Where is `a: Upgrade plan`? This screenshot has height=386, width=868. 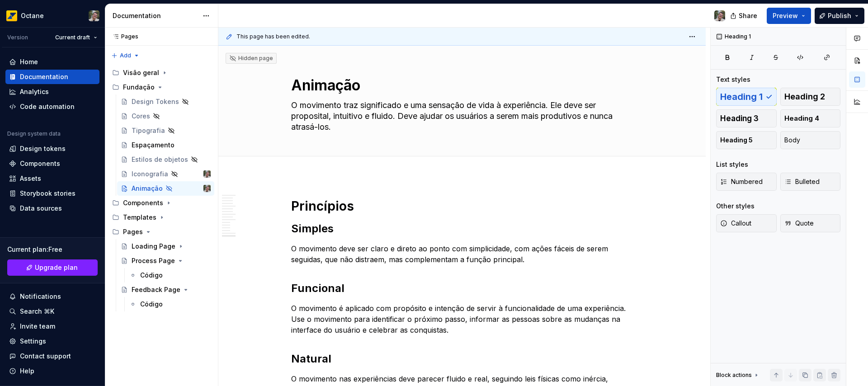 a: Upgrade plan is located at coordinates (53, 267).